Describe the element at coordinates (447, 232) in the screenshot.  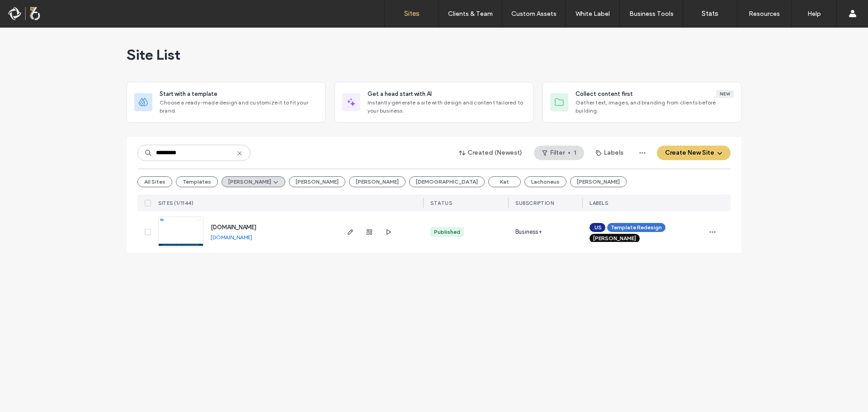
I see `div: Published` at that location.